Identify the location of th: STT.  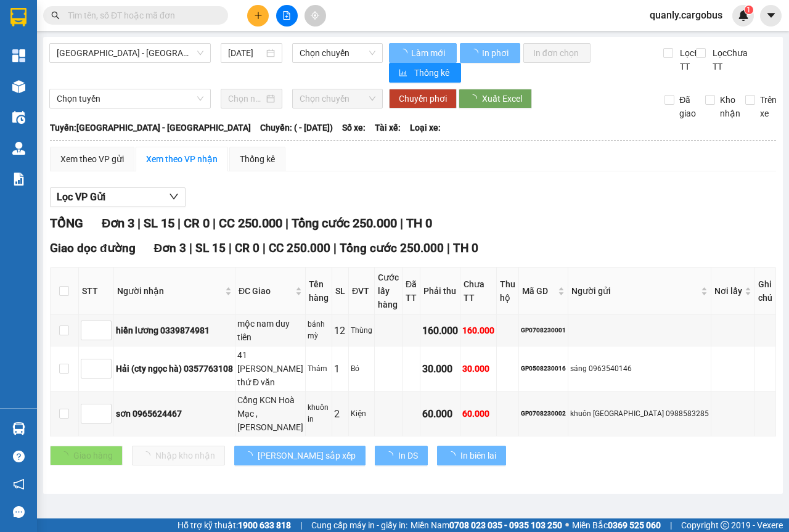
(96, 291).